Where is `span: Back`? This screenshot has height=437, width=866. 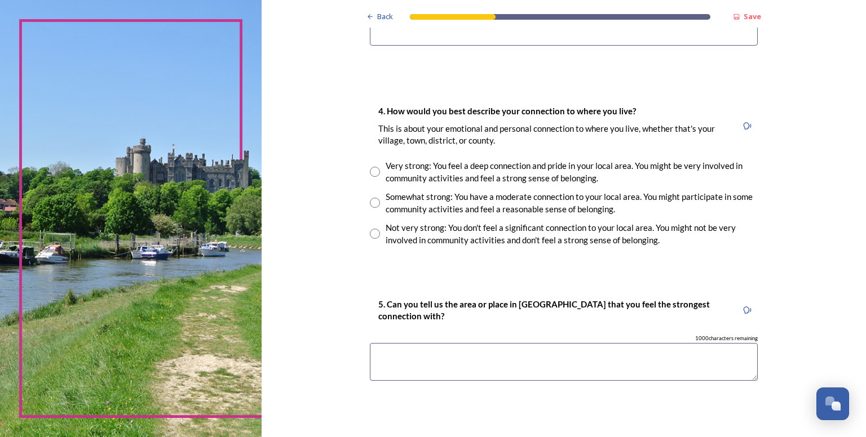 span: Back is located at coordinates (385, 16).